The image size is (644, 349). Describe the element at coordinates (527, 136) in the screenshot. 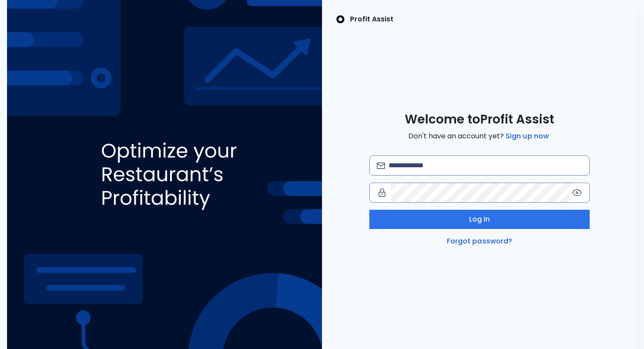

I see `a: Sign up now` at that location.